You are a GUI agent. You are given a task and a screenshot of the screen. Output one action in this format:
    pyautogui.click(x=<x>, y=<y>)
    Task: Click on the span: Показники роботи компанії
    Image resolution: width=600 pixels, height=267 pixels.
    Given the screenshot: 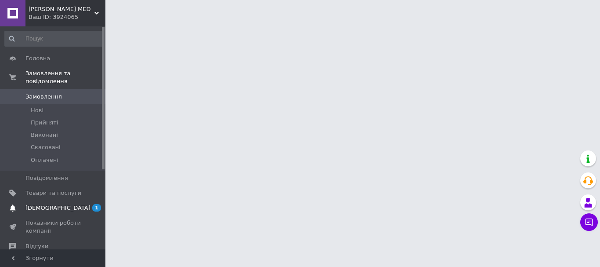 What is the action you would take?
    pyautogui.click(x=53, y=227)
    